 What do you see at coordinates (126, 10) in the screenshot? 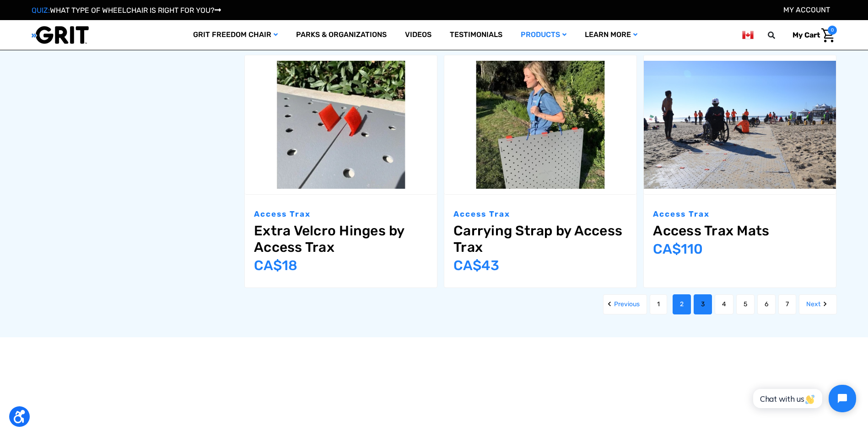
I see `a: QUIZ:WHAT TYPE OF WHEELCHAIR IS RIGHT FOR YOU?` at bounding box center [126, 10].